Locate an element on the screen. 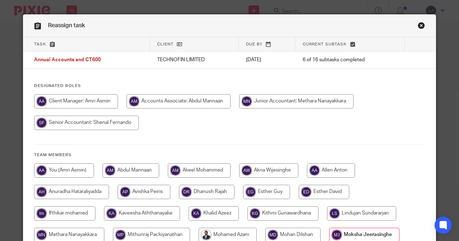 This screenshot has width=459, height=241. h4: Designated Roles is located at coordinates (230, 86).